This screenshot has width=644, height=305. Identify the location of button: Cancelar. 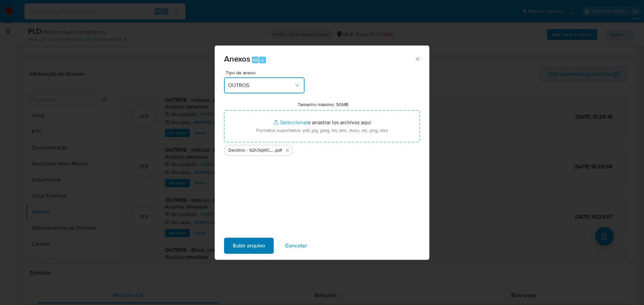
(296, 246).